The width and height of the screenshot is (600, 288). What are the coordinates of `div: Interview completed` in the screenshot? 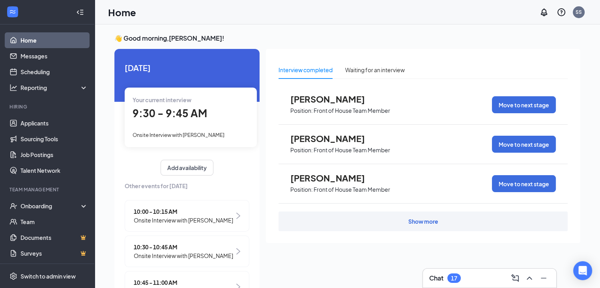 It's located at (305, 70).